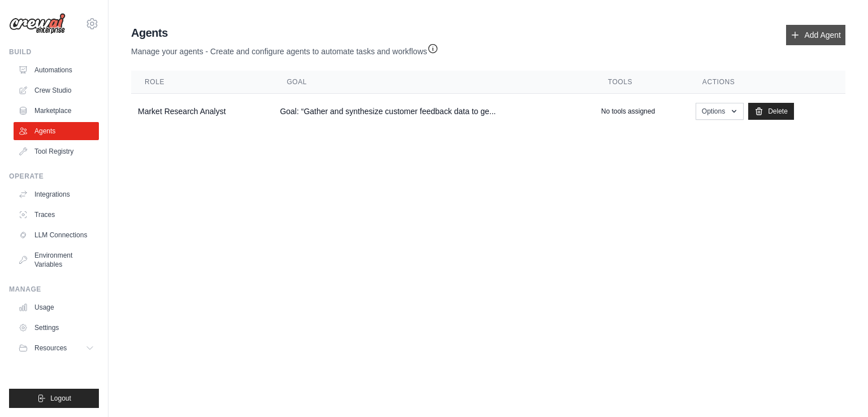  I want to click on th: Tools, so click(641, 82).